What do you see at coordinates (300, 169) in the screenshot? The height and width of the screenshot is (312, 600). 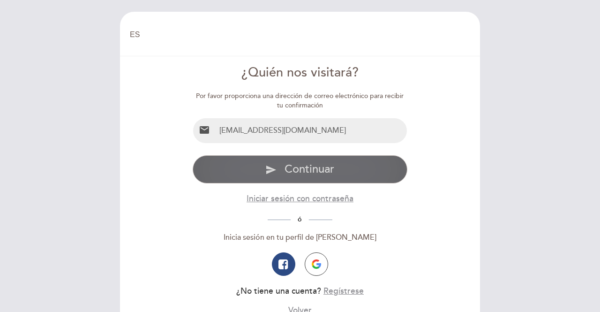 I see `button: send Continuar` at bounding box center [300, 169].